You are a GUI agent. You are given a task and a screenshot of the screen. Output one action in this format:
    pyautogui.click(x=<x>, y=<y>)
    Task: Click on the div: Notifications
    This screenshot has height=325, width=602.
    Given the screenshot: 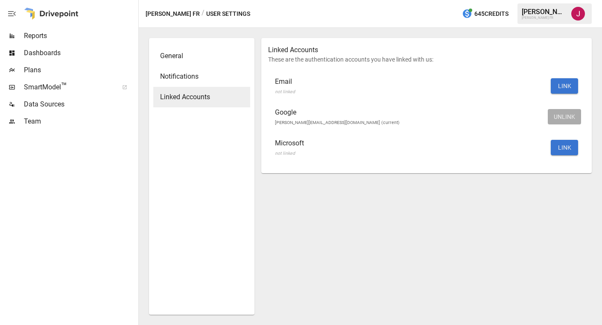 What is the action you would take?
    pyautogui.click(x=202, y=76)
    